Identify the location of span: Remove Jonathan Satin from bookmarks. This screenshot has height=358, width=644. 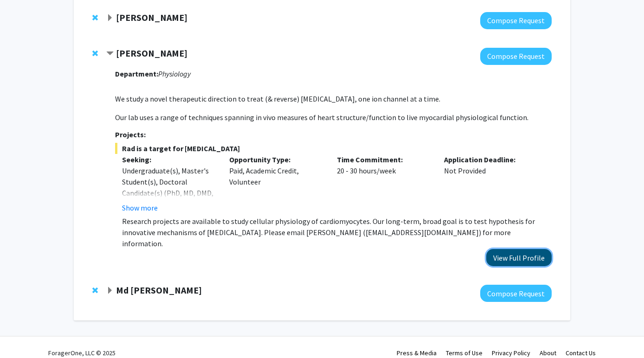
(95, 53).